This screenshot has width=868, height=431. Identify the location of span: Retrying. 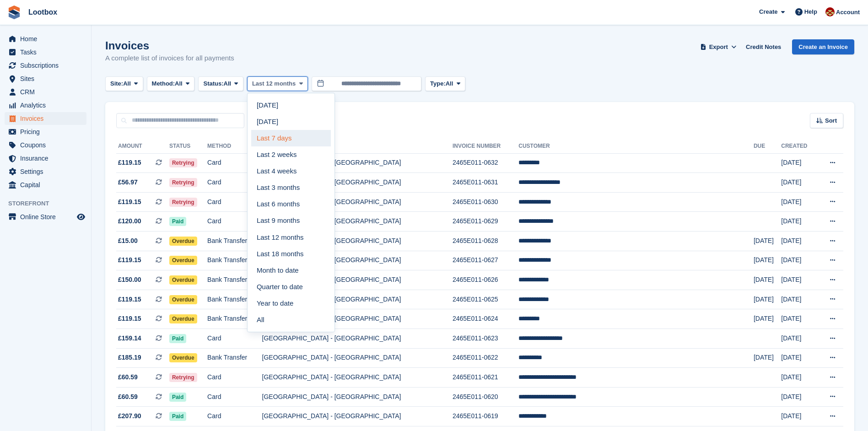
(183, 202).